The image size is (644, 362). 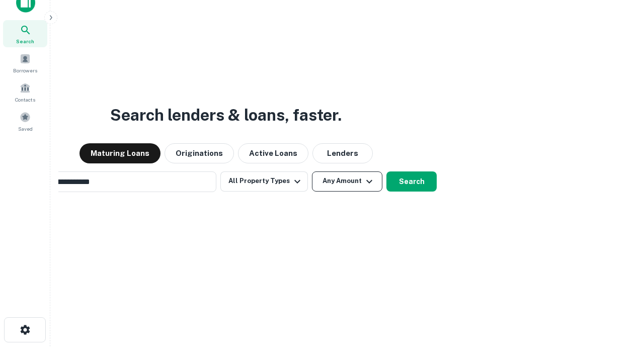 What do you see at coordinates (25, 121) in the screenshot?
I see `div: Saved` at bounding box center [25, 121].